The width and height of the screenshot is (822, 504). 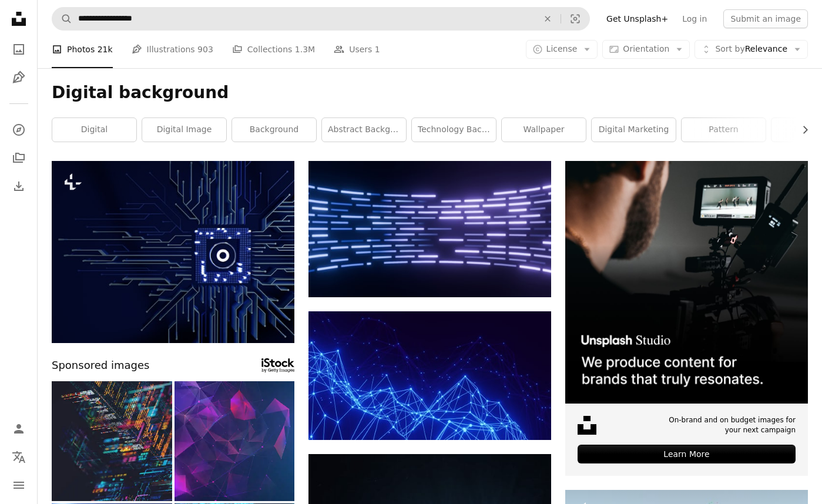 What do you see at coordinates (19, 20) in the screenshot?
I see `a: Home — Unsplash` at bounding box center [19, 20].